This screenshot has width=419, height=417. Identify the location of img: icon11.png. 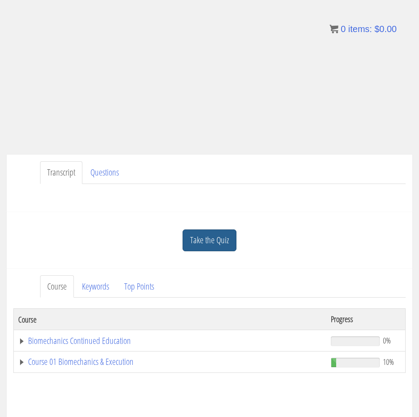
(334, 29).